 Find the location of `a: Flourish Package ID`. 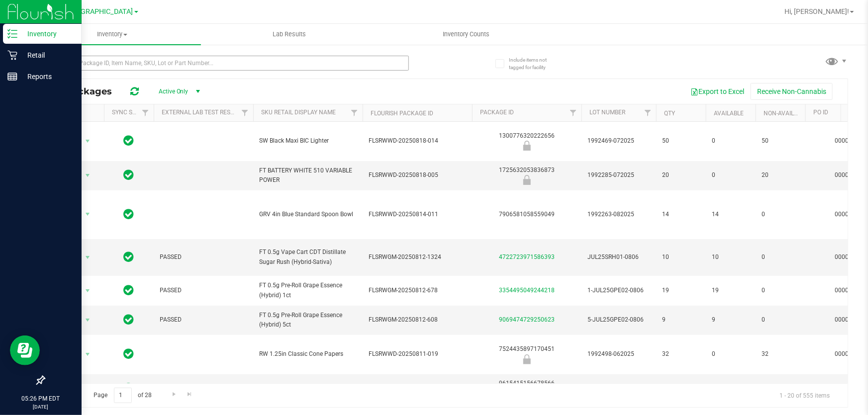

a: Flourish Package ID is located at coordinates (402, 114).